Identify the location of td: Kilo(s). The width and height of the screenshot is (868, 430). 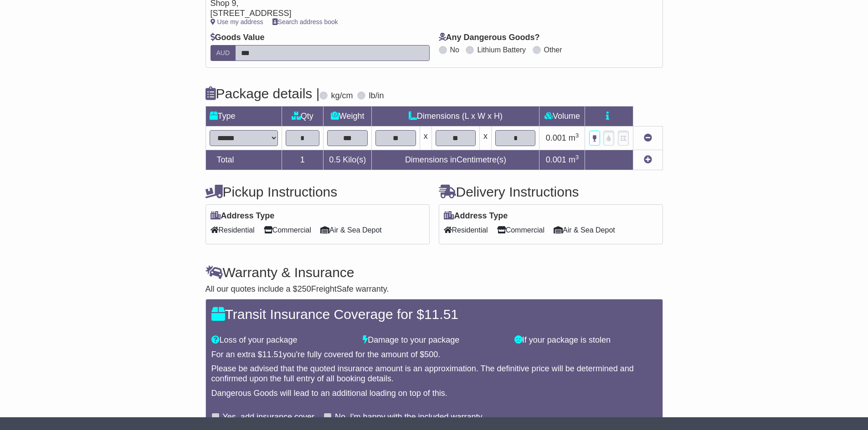
(347, 160).